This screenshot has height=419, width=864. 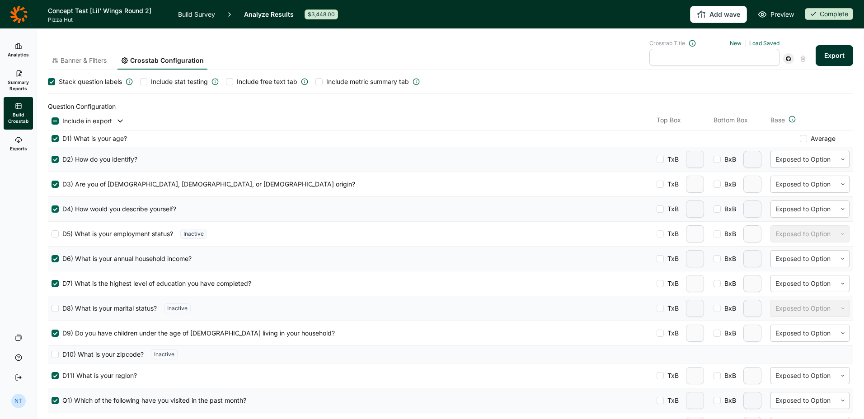 What do you see at coordinates (167, 61) in the screenshot?
I see `span: Crosstab Configuration` at bounding box center [167, 61].